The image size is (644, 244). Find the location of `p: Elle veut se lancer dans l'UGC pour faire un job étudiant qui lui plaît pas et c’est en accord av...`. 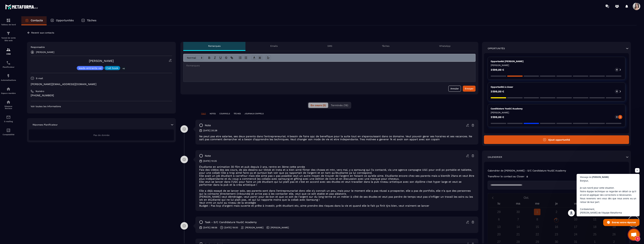

p: Elle veut se lancer dans l'UGC pour faire un job étudiant qui lui plaît pas et c’est en accord av... is located at coordinates (337, 183).